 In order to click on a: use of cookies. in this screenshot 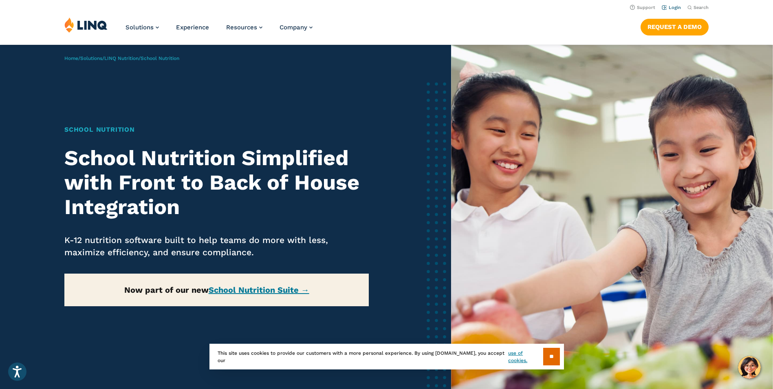, I will do `click(525, 357)`.